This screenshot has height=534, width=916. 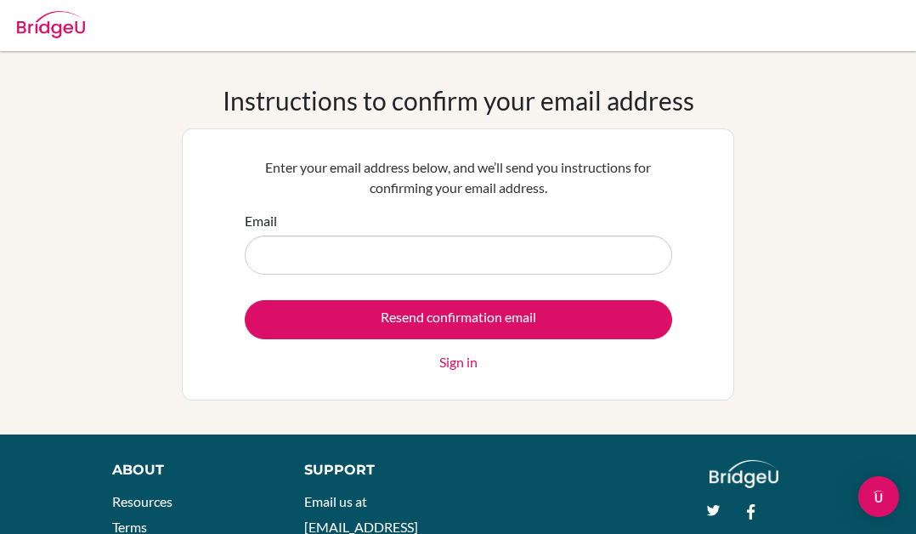 What do you see at coordinates (261, 221) in the screenshot?
I see `label: Email` at bounding box center [261, 221].